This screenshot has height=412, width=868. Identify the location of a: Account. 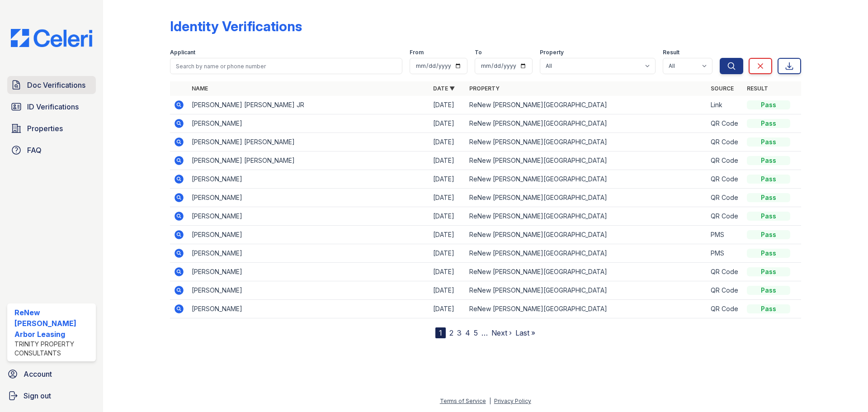
(52, 374).